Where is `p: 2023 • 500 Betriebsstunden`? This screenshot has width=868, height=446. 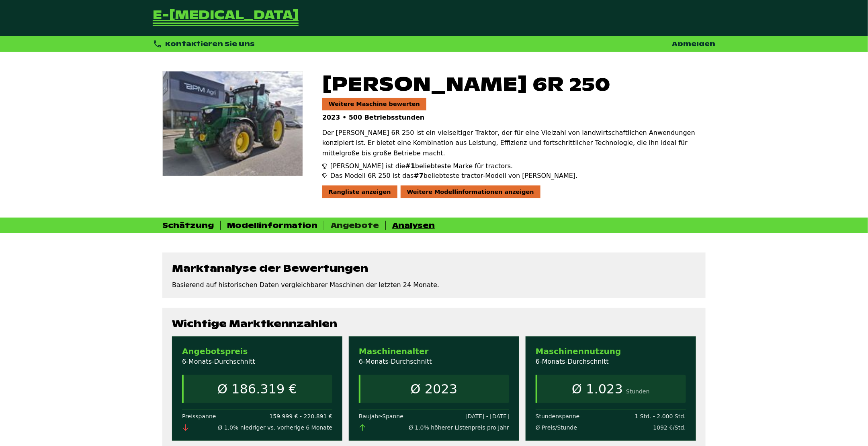 p: 2023 • 500 Betriebsstunden is located at coordinates (514, 117).